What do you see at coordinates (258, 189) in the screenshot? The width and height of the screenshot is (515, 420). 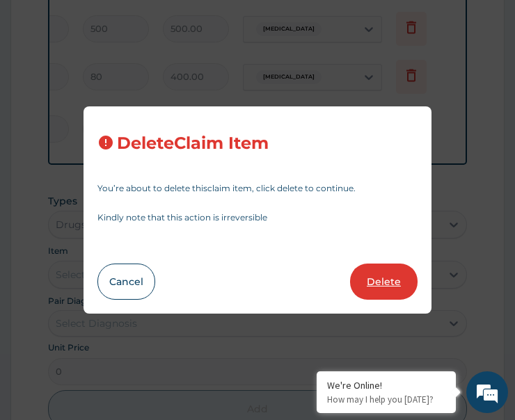 I see `p: You’re about to delete this claim item , click delete to continue.` at bounding box center [258, 189].